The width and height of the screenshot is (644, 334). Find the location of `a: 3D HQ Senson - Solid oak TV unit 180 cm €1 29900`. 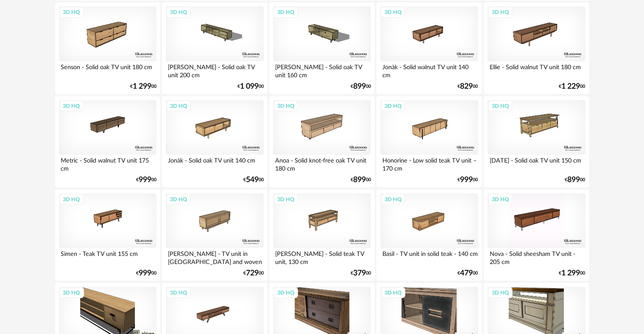

a: 3D HQ Senson - Solid oak TV unit 180 cm €1 29900 is located at coordinates (108, 48).